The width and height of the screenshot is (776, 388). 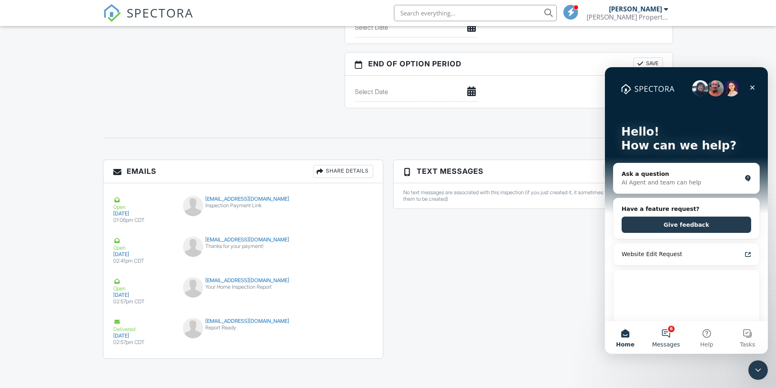 I want to click on h3: Emails, so click(x=243, y=171).